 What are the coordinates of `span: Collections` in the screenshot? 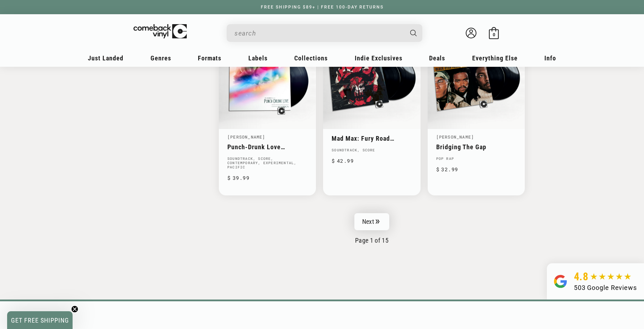 It's located at (311, 58).